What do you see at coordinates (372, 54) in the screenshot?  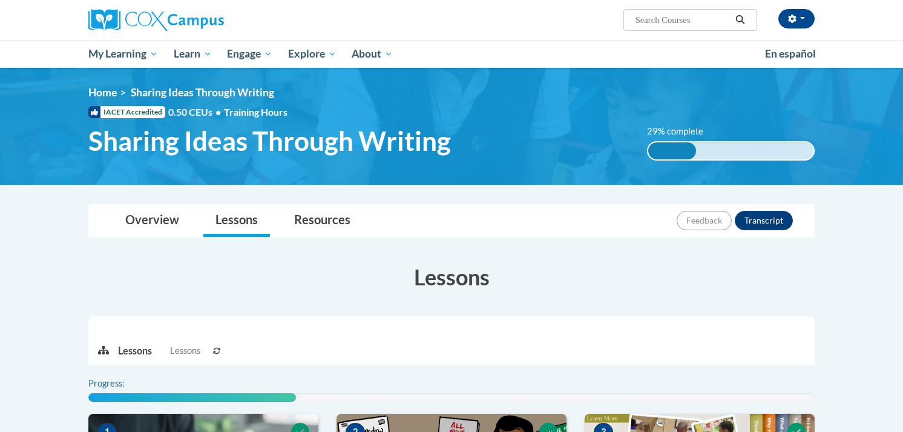 I see `span: About` at bounding box center [372, 54].